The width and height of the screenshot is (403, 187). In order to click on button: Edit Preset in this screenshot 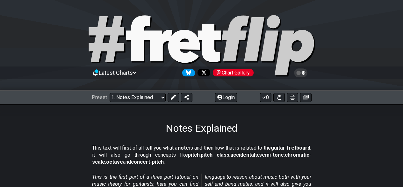, I will do `click(173, 97)`.